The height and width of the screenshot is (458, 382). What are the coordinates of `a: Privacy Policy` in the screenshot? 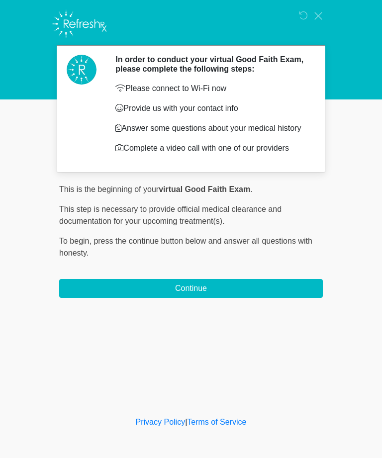 It's located at (161, 422).